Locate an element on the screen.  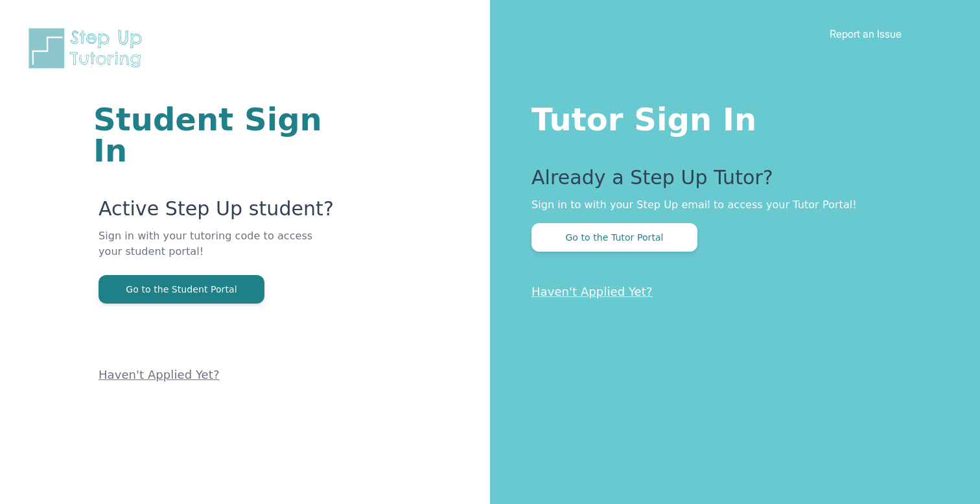
a: Report an Issue is located at coordinates (865, 34).